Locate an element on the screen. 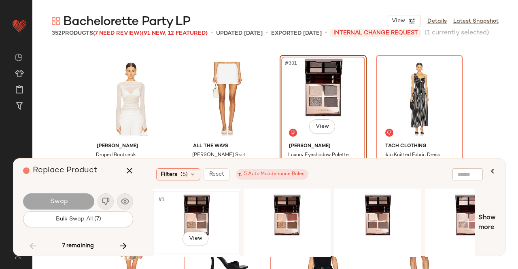  a: Latest Snapshot is located at coordinates (476, 21).